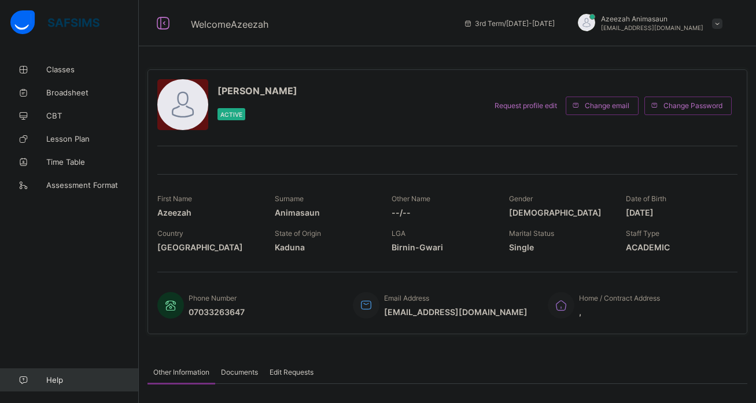 This screenshot has height=403, width=756. What do you see at coordinates (607, 105) in the screenshot?
I see `span: Change email` at bounding box center [607, 105].